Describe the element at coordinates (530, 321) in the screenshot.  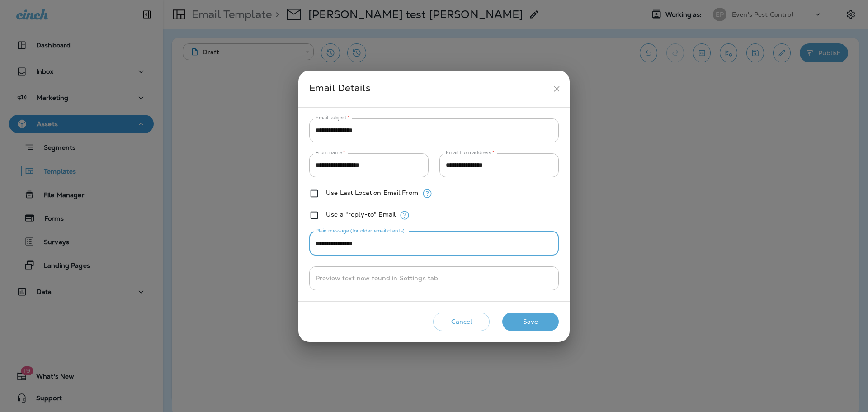
I see `button: Save` at that location.